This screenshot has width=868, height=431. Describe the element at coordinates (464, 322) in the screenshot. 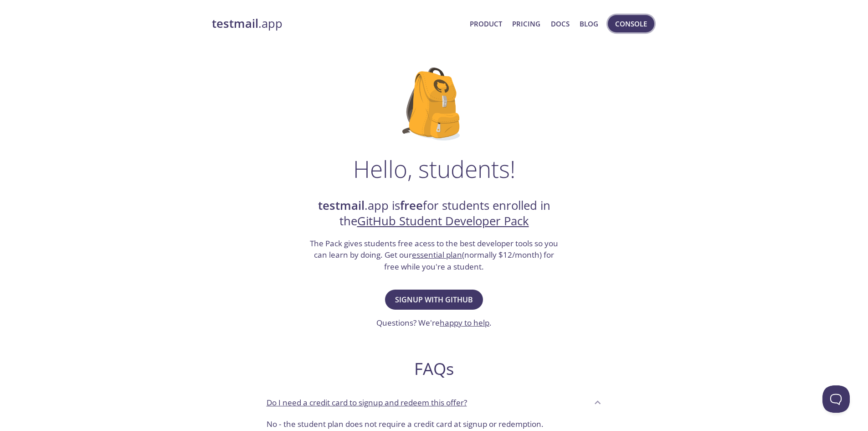

I see `a: happy to help` at that location.